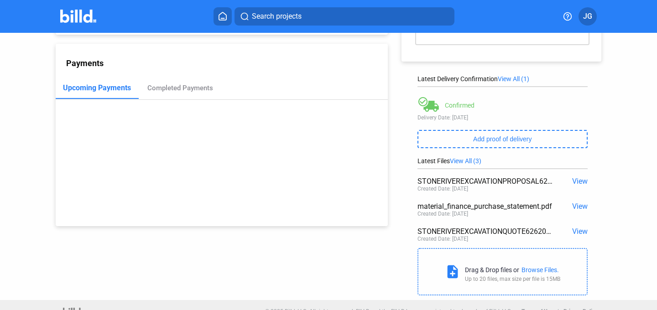 The image size is (657, 310). What do you see at coordinates (460, 105) in the screenshot?
I see `div: Confirmed` at bounding box center [460, 105].